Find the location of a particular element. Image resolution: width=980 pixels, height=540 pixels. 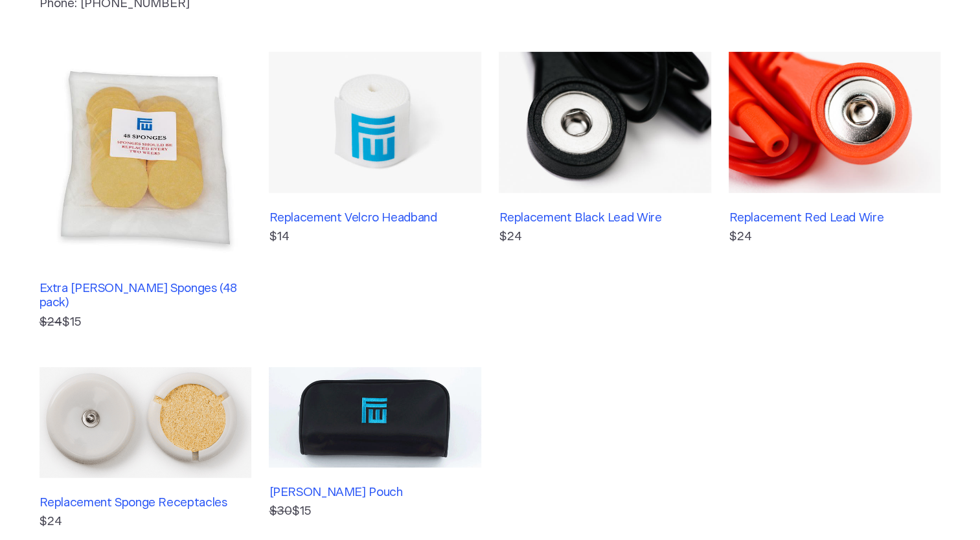

s: $24 is located at coordinates (51, 322).